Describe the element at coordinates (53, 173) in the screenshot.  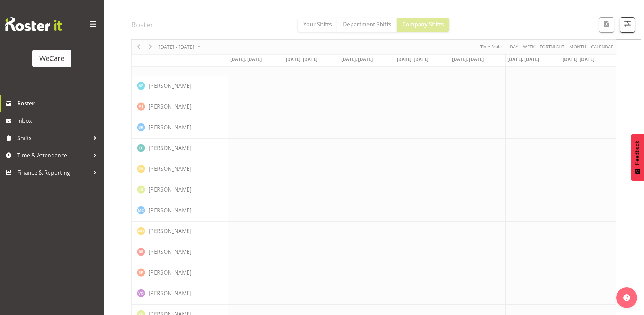
I see `span: Finance & Reporting` at that location.